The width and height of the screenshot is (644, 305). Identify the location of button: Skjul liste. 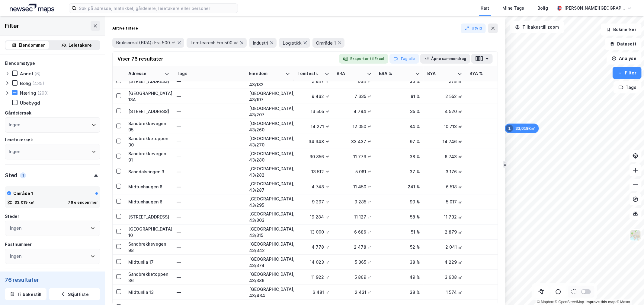
(75, 294).